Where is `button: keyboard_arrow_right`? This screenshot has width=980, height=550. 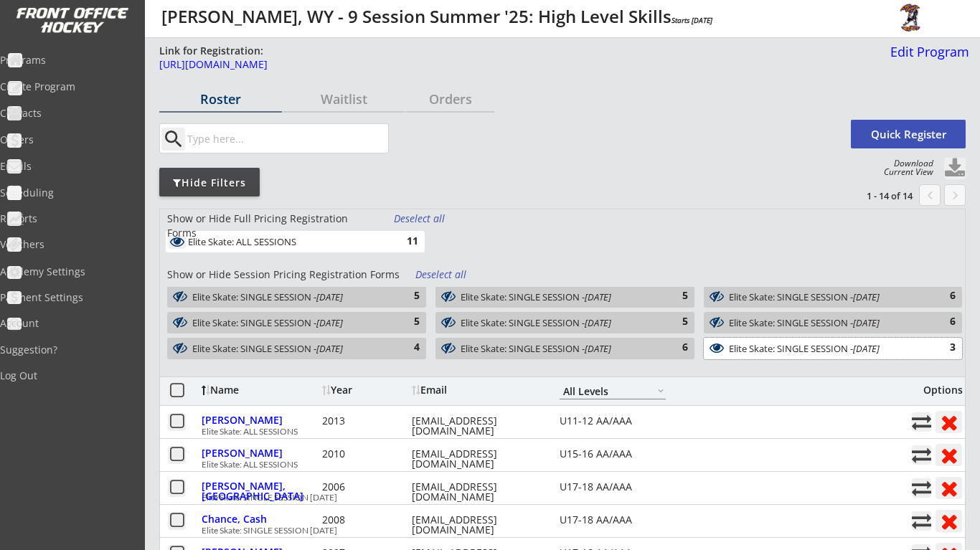
button: keyboard_arrow_right is located at coordinates (955, 195).